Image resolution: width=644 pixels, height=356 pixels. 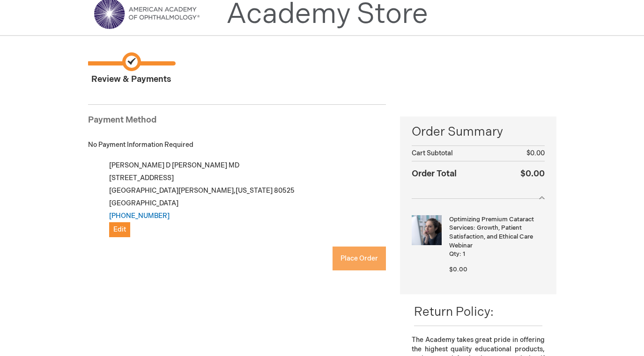 I want to click on img: Optimizing Premium Cataract Services: Growth, Patient Satisfaction, and Ethical Care Webinar, so click(x=427, y=230).